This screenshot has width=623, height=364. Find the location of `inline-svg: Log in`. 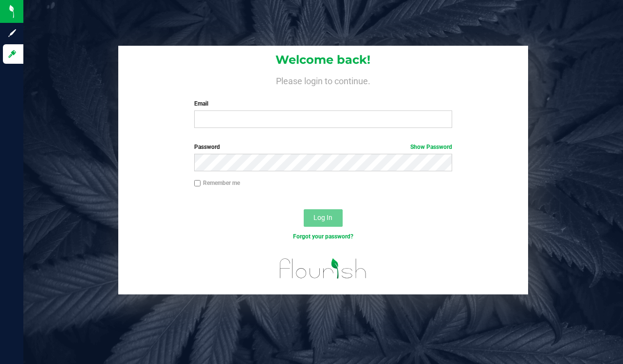

inline-svg: Log in is located at coordinates (13, 54).